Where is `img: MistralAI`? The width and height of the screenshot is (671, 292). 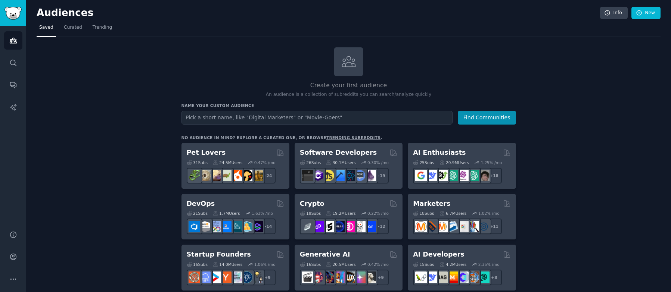 img: MistralAI is located at coordinates (452, 277).